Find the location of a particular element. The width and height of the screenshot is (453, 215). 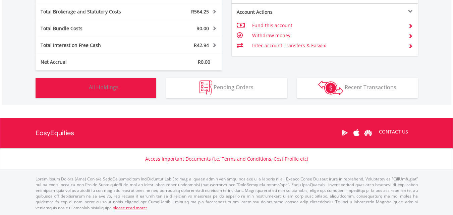

div: Net Accrual is located at coordinates (90, 62).